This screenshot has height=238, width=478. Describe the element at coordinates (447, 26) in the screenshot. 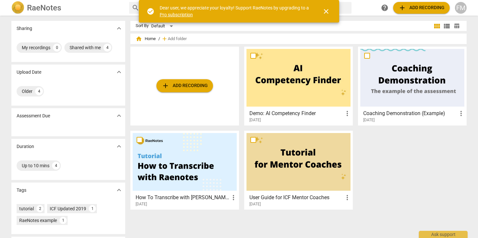

I see `span: view_list` at that location.